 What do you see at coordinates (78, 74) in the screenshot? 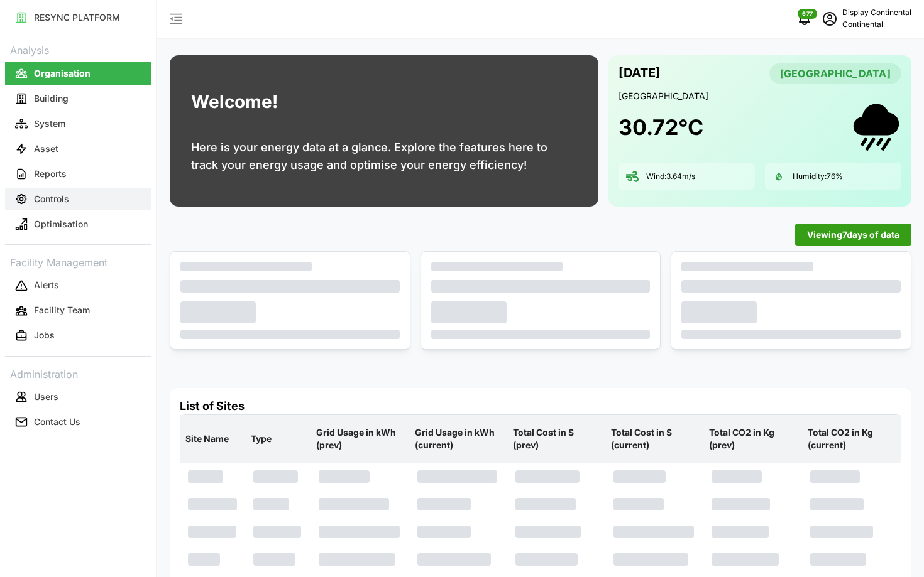
I see `a: Organisation` at bounding box center [78, 74].